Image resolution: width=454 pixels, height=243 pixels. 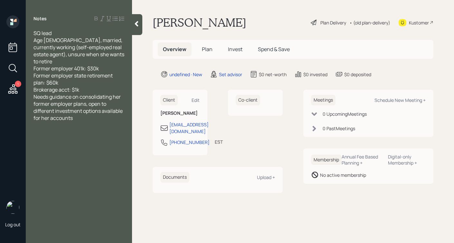 What do you see at coordinates (207, 49) in the screenshot?
I see `span: Plan` at bounding box center [207, 49].